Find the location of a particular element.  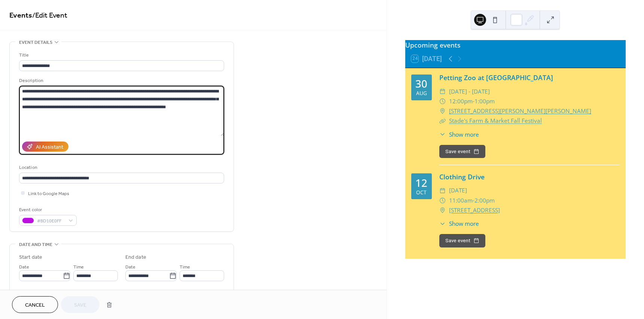

button: Cancel is located at coordinates (35, 304).